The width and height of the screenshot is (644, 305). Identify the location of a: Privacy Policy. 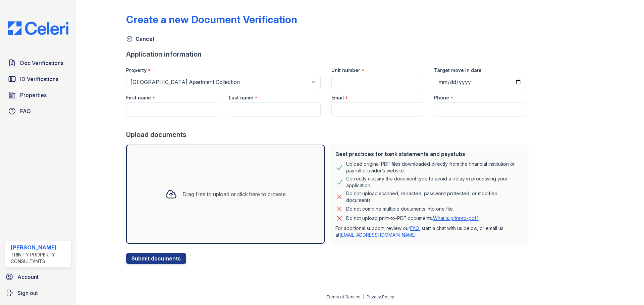
(380, 297).